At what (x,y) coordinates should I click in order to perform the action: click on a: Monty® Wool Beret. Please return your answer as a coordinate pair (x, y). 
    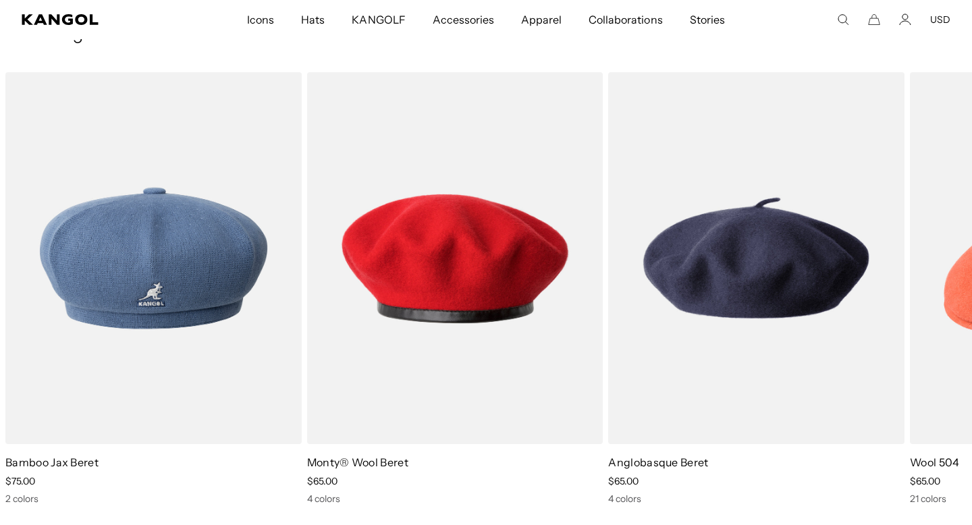
    Looking at the image, I should click on (358, 462).